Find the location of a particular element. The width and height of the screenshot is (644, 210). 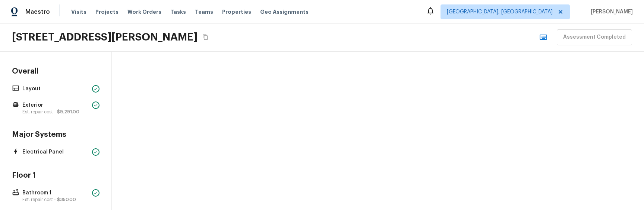

h4: Overall is located at coordinates (56, 72).